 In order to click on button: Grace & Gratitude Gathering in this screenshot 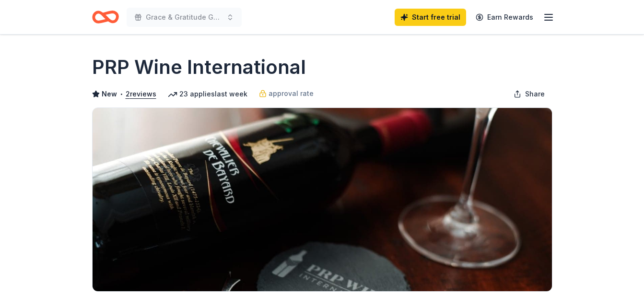, I will do `click(184, 18)`.